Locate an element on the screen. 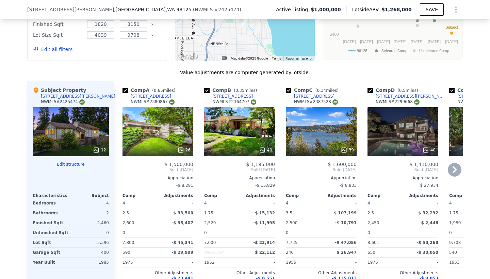 The width and height of the screenshot is (490, 279). text: $400 is located at coordinates (334, 34).